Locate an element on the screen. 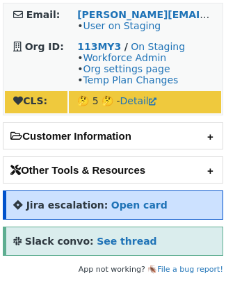 The width and height of the screenshot is (226, 285). a: On Staging is located at coordinates (158, 47).